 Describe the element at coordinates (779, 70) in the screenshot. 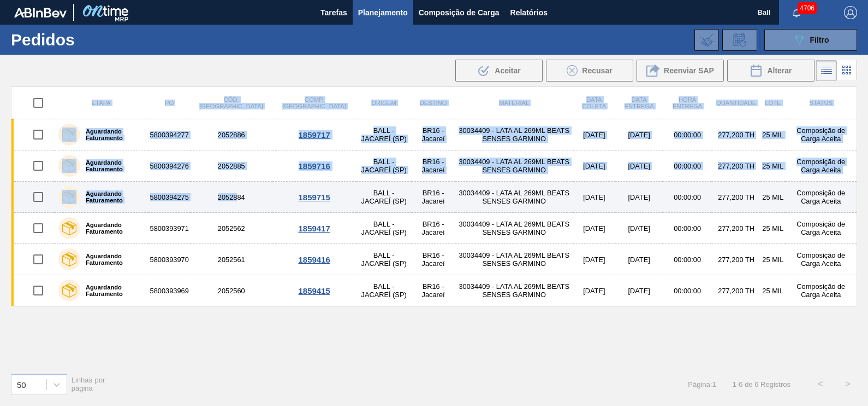

I see `span: Alterar` at that location.